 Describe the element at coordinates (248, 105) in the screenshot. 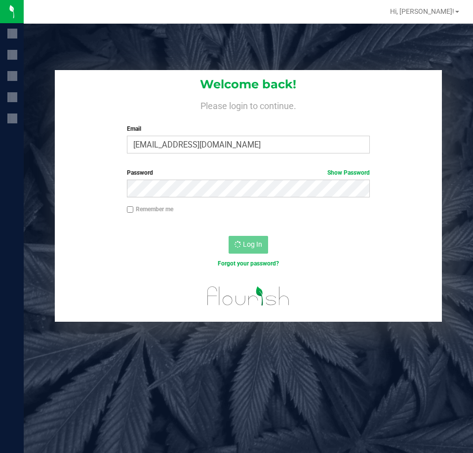

I see `h4: Please login to continue.` at that location.